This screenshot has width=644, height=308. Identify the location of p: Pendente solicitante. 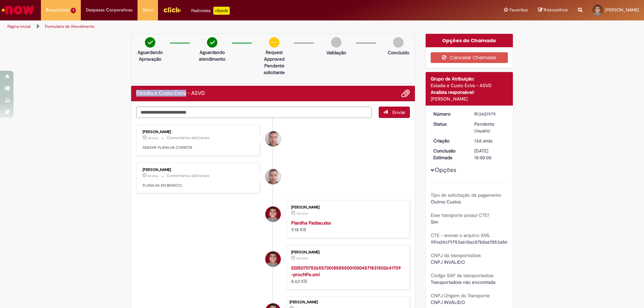
(274, 69).